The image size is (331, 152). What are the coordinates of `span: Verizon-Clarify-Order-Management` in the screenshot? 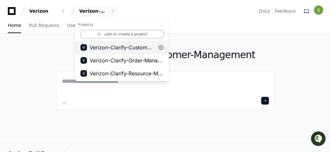 It's located at (126, 60).